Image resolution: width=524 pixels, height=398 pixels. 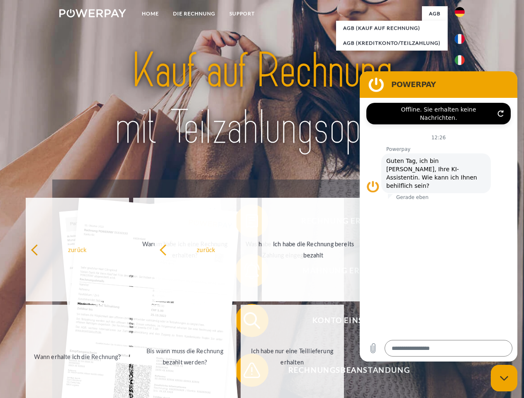 What do you see at coordinates (185, 357) in the screenshot?
I see `div: Bis wann muss die Rechnung bezahlt werden?` at bounding box center [185, 357].